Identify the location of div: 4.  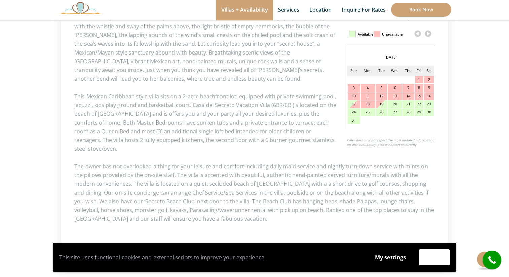
(368, 88).